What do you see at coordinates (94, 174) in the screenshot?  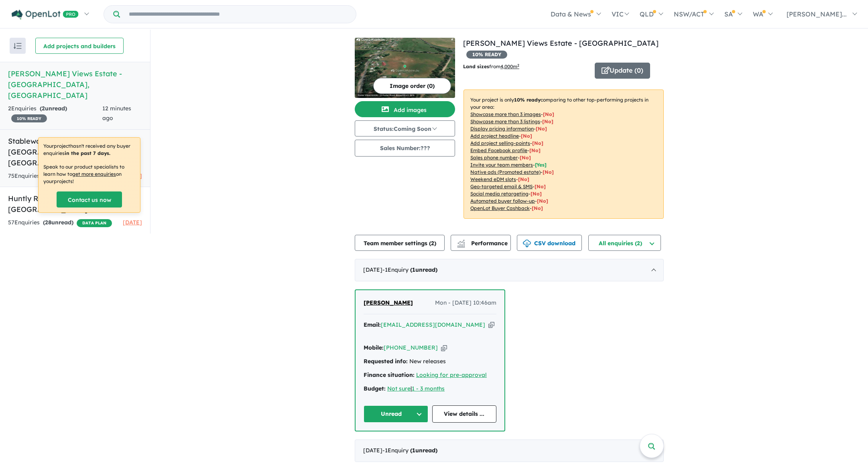 I see `u: get more enquiries` at bounding box center [94, 174].